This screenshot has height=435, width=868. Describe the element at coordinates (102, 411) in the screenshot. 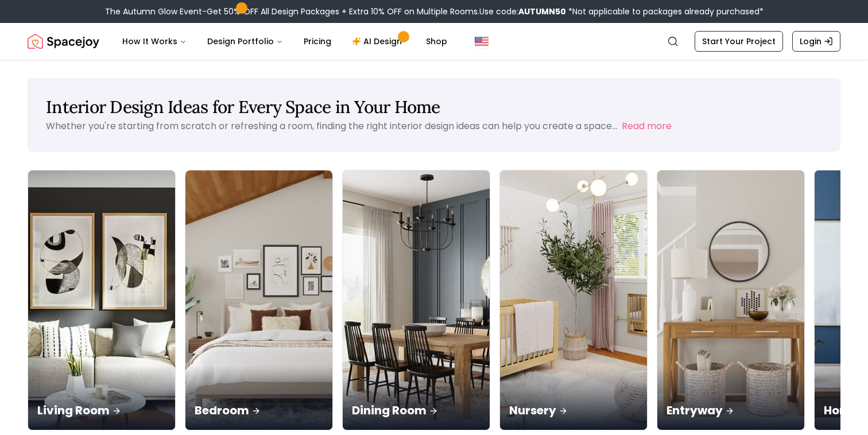

I see `p: Living Room` at that location.